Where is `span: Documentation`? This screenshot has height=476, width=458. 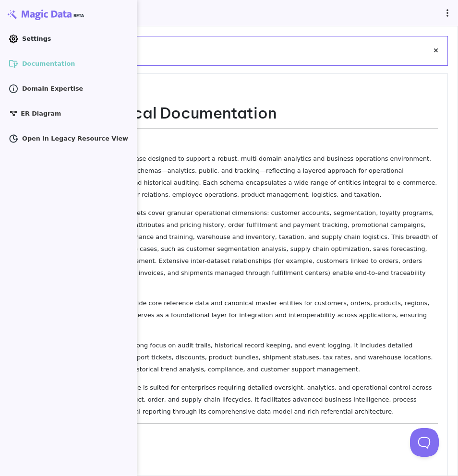 span: Documentation is located at coordinates (49, 63).